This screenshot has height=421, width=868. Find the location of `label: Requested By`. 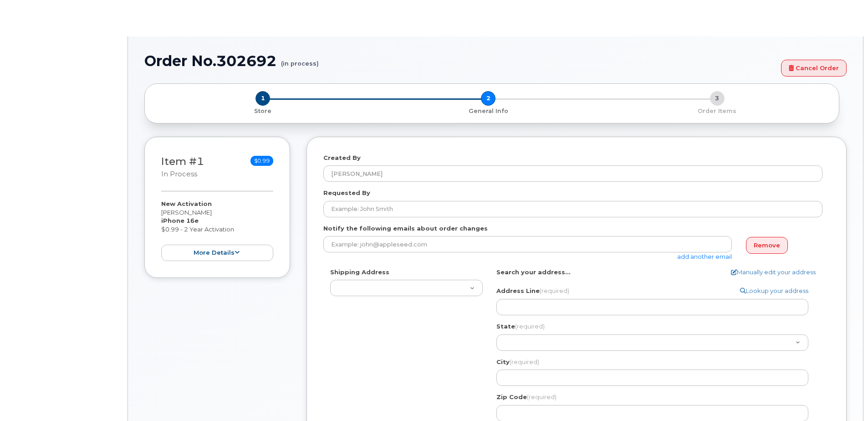

label: Requested By is located at coordinates (347, 192).